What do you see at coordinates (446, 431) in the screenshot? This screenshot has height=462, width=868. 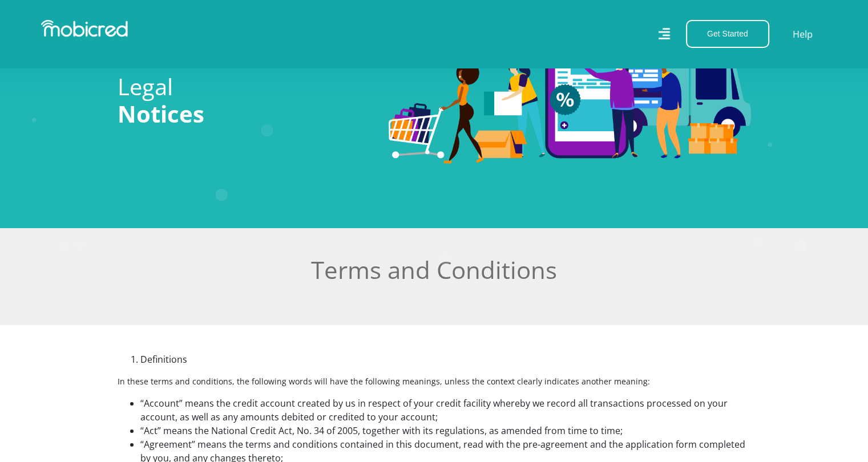 I see `li: “Act” means the National Credit Act, No. 34 of 2005, together with its regulations, as amended fr...` at bounding box center [446, 431].